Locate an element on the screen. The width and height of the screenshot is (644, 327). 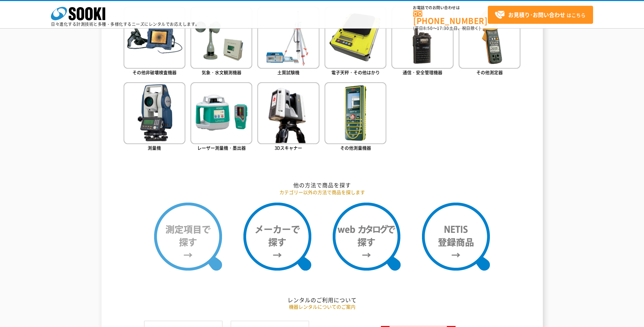
img: その他測量機器 is located at coordinates (355, 113).